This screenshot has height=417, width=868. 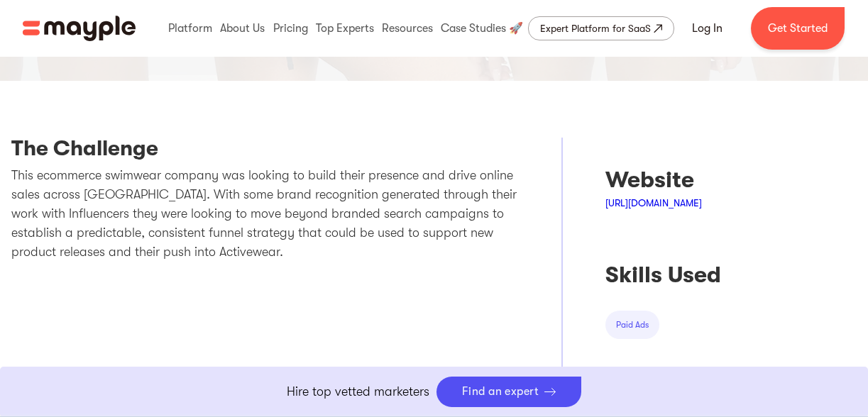 What do you see at coordinates (500, 392) in the screenshot?
I see `div: Find an expert` at bounding box center [500, 392].